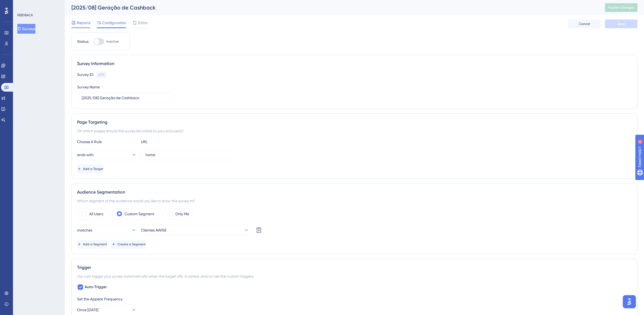  Describe the element at coordinates (182, 214) in the screenshot. I see `label: Only Me` at that location.